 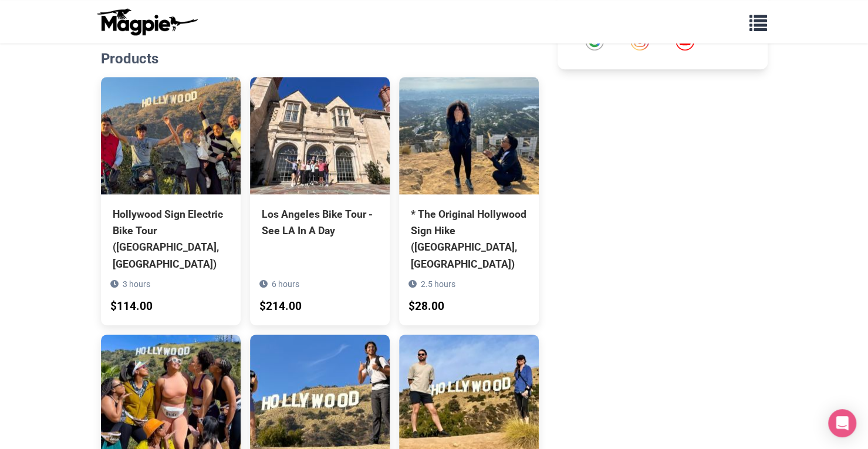 I want to click on span: 2.5 hours, so click(x=438, y=284).